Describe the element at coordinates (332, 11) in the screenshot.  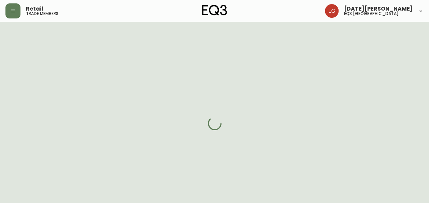
I see `img: 2638f148bab13be18035375ceda1d187` at that location.